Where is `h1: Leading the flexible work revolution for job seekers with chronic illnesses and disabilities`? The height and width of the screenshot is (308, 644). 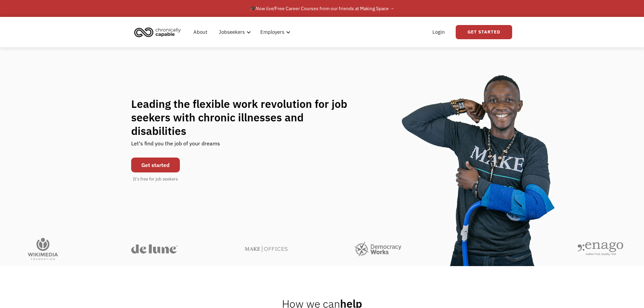 h1: Leading the flexible work revolution for job seekers with chronic illnesses and disabilities is located at coordinates (246, 117).